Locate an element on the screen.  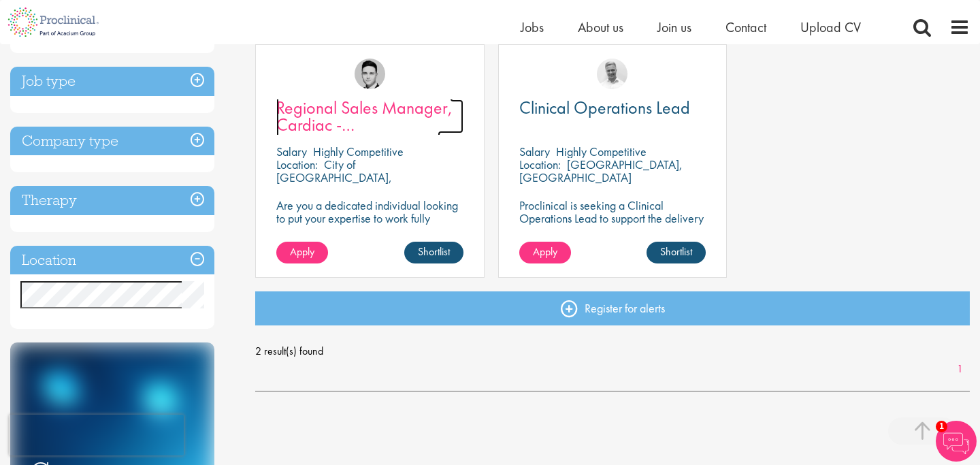
p: Are you a dedicated individual looking to put your expertise to work fully flexibly in a remote p... is located at coordinates (369, 218).